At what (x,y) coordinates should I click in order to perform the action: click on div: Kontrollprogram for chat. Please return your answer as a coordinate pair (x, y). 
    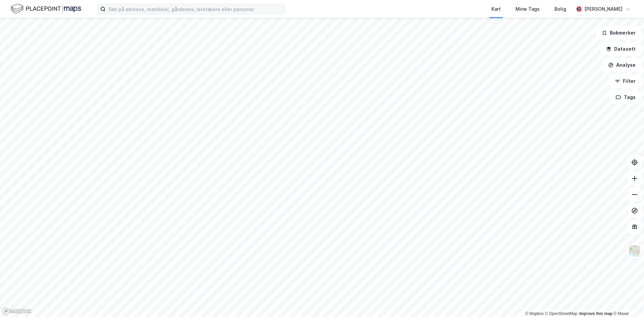
    Looking at the image, I should click on (627, 301).